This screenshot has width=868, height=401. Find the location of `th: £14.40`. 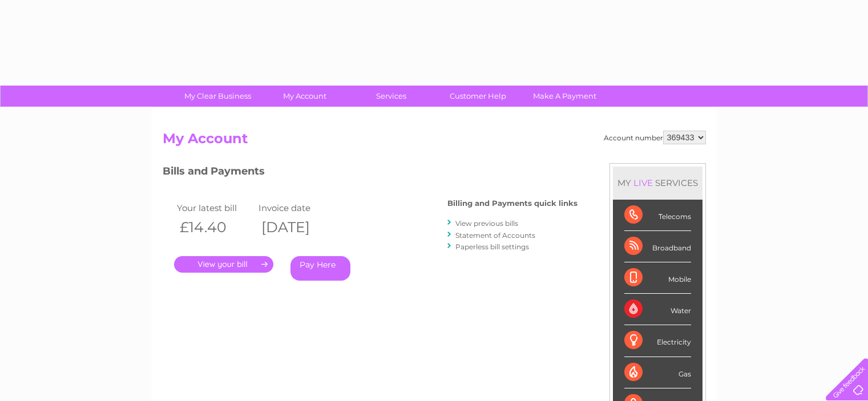

th: £14.40 is located at coordinates (215, 227).